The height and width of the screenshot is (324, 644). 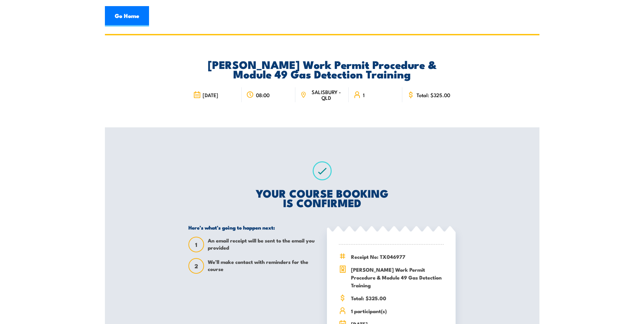 I want to click on span: Receipt No: TX046977, so click(x=397, y=256).